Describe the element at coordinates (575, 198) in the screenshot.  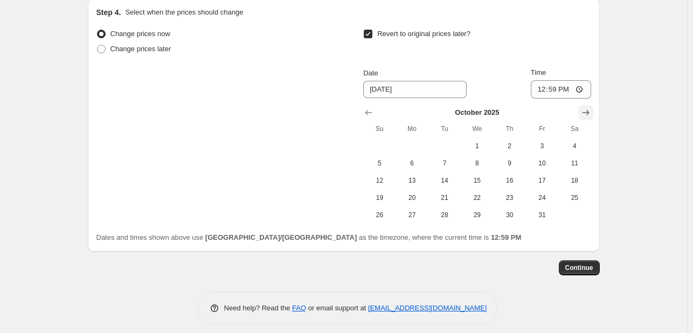
I see `button: Saturday October 25 2025` at that location.